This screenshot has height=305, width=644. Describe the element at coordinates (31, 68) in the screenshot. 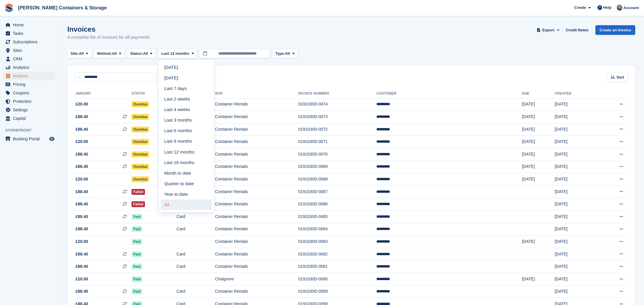

I see `span: Analytics` at that location.